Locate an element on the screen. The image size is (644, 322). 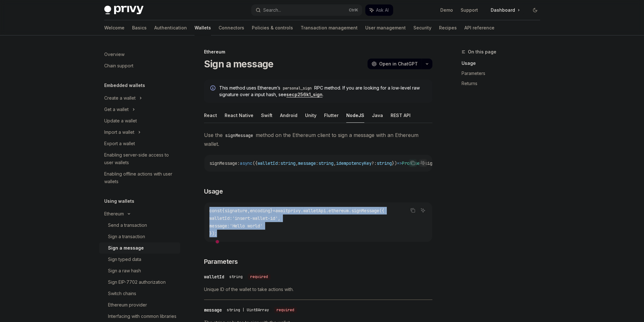
a: Interfacing with common libraries is located at coordinates (139, 317).